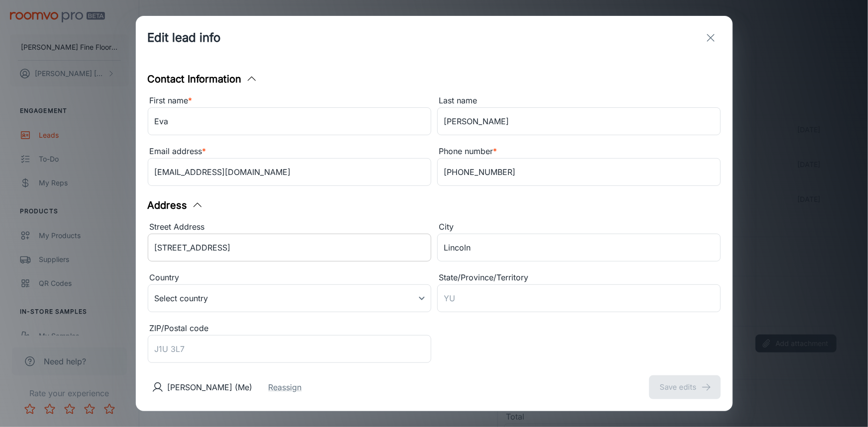 The width and height of the screenshot is (868, 427). Describe the element at coordinates (289, 278) in the screenshot. I see `div: Country` at that location.